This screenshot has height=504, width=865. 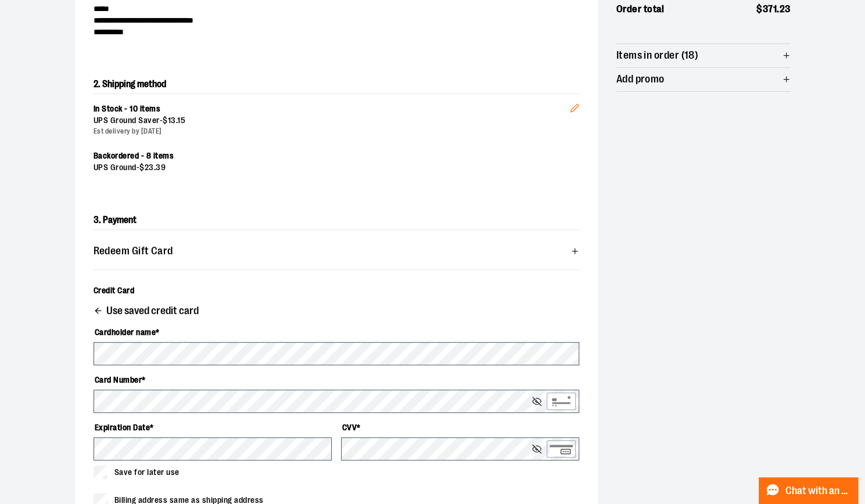 I want to click on span: 39, so click(x=160, y=167).